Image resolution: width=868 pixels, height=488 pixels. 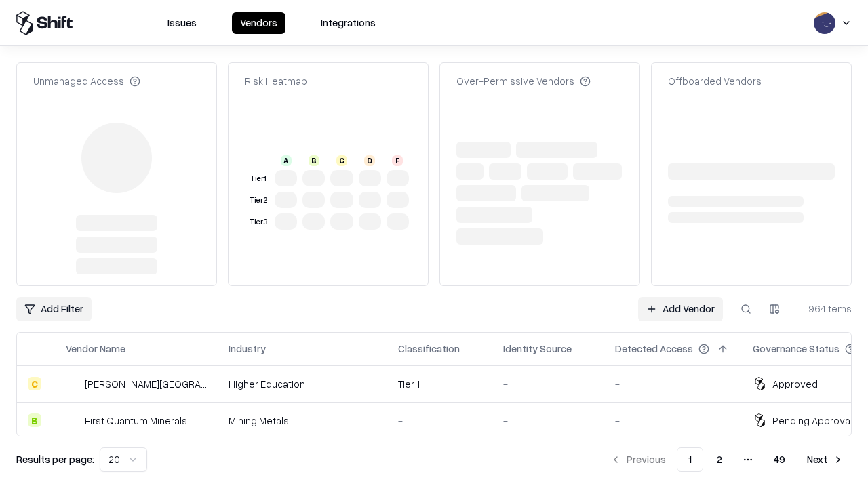 I want to click on div: Vendor Name, so click(x=96, y=349).